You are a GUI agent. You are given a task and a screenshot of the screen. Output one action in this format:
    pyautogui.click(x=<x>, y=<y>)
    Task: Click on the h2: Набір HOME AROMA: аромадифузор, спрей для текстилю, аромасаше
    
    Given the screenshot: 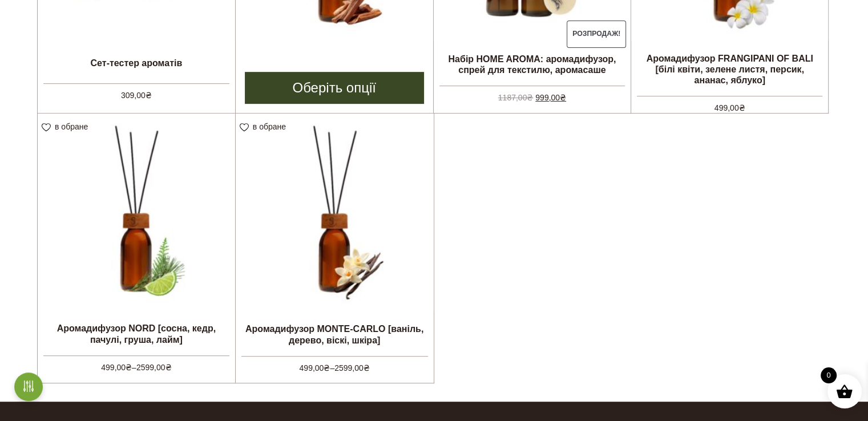 What is the action you would take?
    pyautogui.click(x=532, y=64)
    